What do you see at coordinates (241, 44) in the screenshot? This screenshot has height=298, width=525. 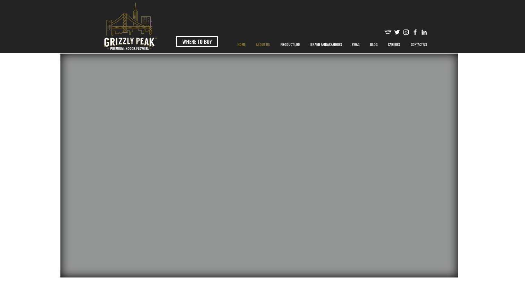 I see `p: HOME` at bounding box center [241, 44].